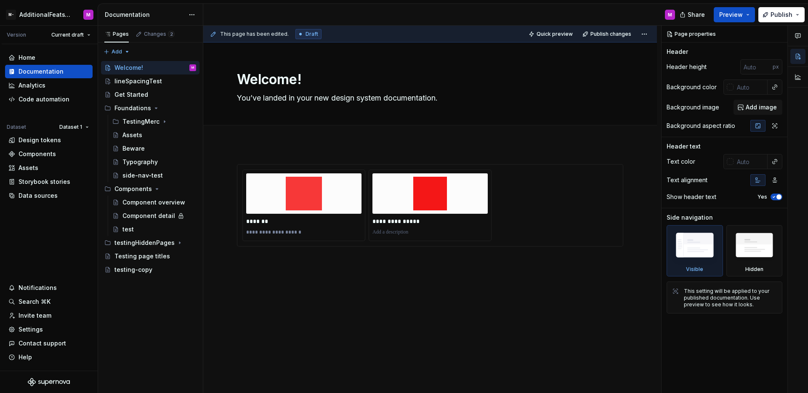 This screenshot has width=808, height=393. I want to click on div: Version, so click(16, 35).